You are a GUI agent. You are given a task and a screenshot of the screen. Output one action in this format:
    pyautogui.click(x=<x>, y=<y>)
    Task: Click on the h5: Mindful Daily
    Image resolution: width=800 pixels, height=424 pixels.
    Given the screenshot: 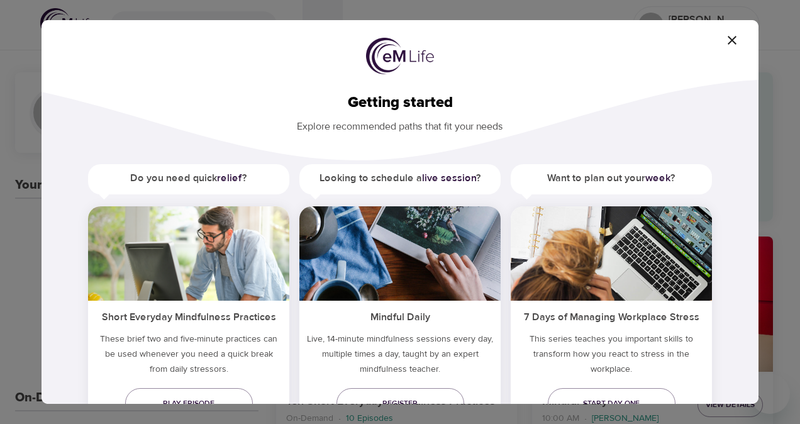 What is the action you would take?
    pyautogui.click(x=400, y=316)
    